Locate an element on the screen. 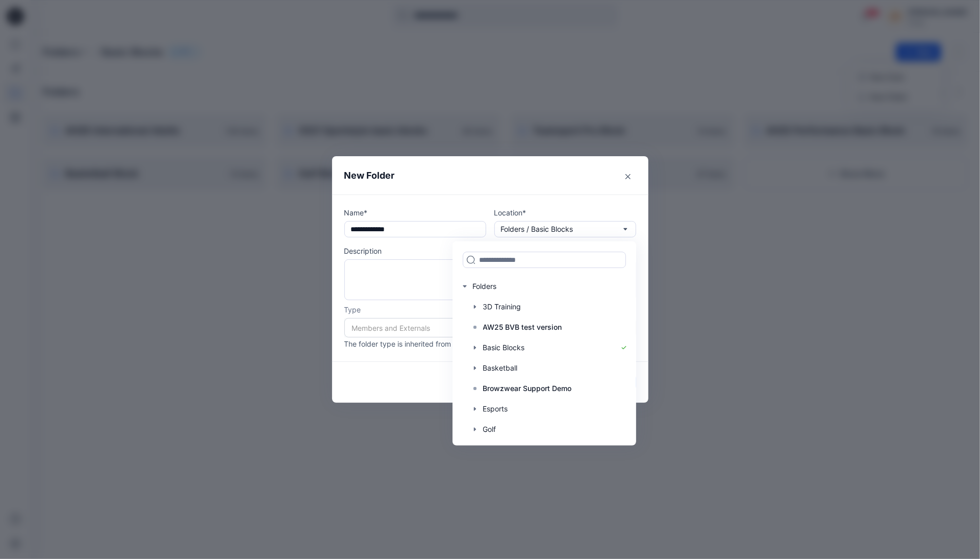 The height and width of the screenshot is (559, 980). p: The folder type is inherited from the parent folder is located at coordinates (490, 344).